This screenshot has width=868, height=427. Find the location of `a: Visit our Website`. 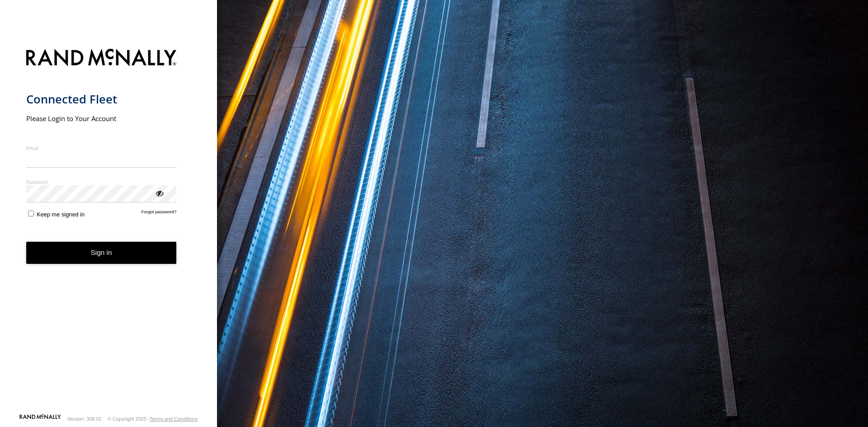

a: Visit our Website is located at coordinates (41, 419).